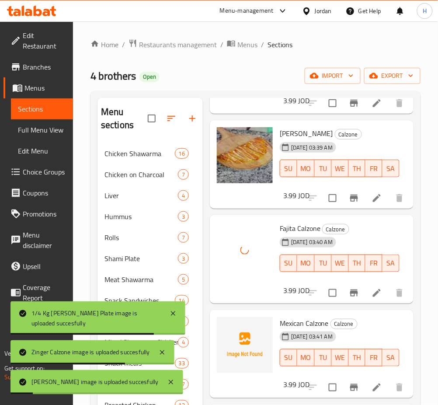 The height and width of the screenshot is (405, 438). Describe the element at coordinates (192, 119) in the screenshot. I see `button: Add section` at that location.